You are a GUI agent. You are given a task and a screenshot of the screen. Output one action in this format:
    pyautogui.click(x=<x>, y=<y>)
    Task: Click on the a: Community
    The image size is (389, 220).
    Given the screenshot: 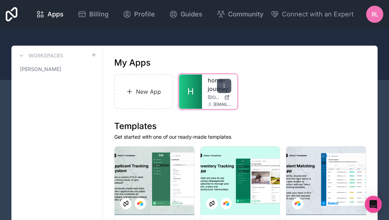 What is the action you would take?
    pyautogui.click(x=240, y=14)
    